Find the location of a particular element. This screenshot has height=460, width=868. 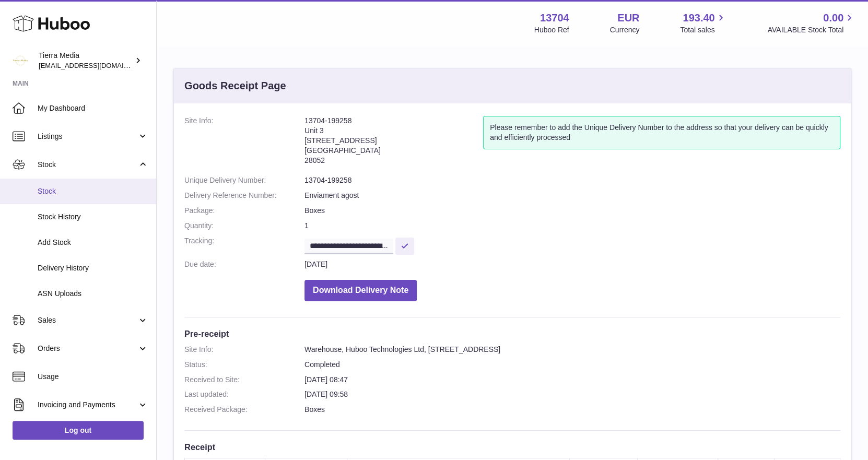

h3: Goods Receipt Page is located at coordinates (235, 86).